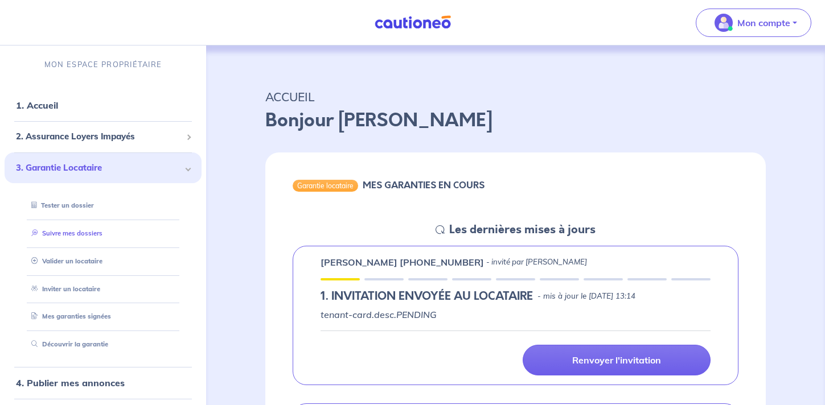 Image resolution: width=825 pixels, height=405 pixels. I want to click on p: ACCUEIL, so click(515, 97).